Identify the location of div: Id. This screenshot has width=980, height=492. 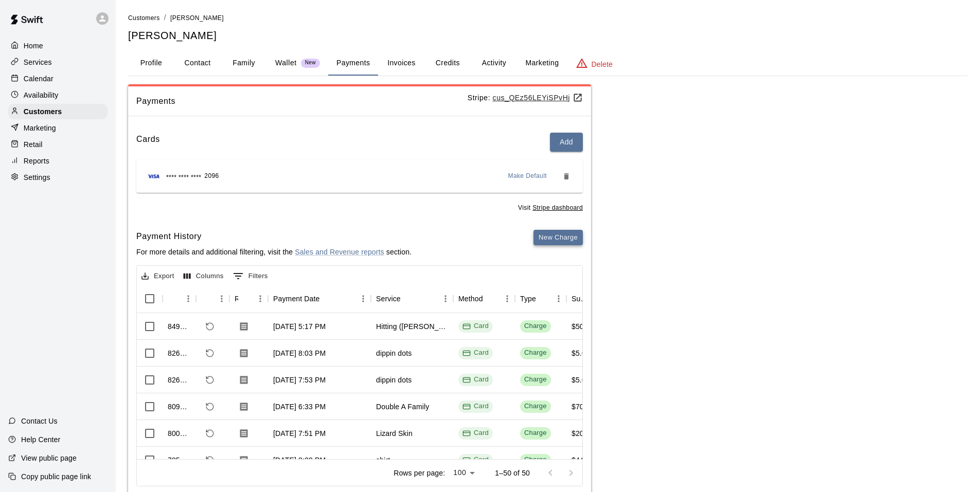
(179, 299).